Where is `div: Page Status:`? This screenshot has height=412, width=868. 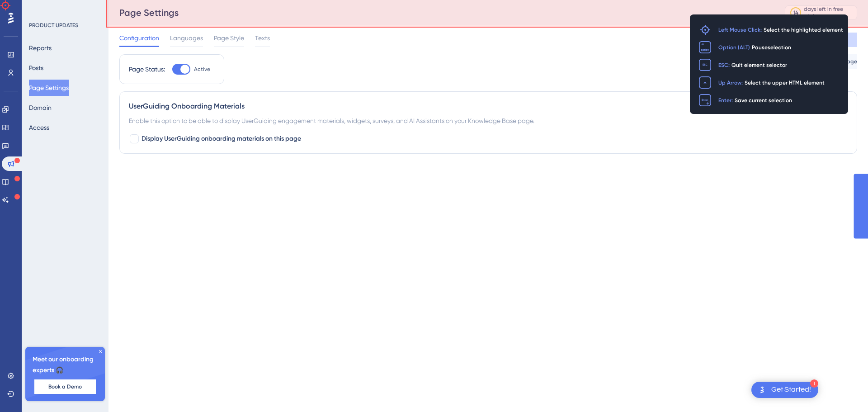 div: Page Status: is located at coordinates (147, 69).